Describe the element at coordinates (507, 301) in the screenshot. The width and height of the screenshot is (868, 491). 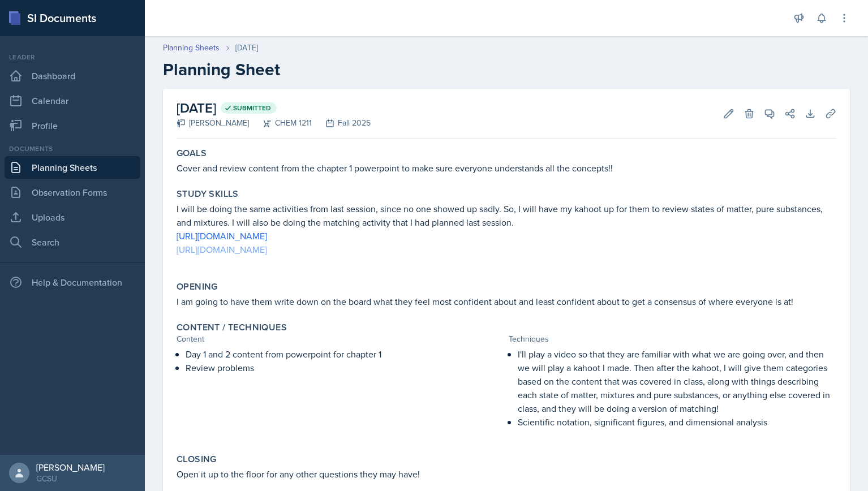
I see `p: I am going to have them write down on the board what they feel most confident about and least con...` at that location.